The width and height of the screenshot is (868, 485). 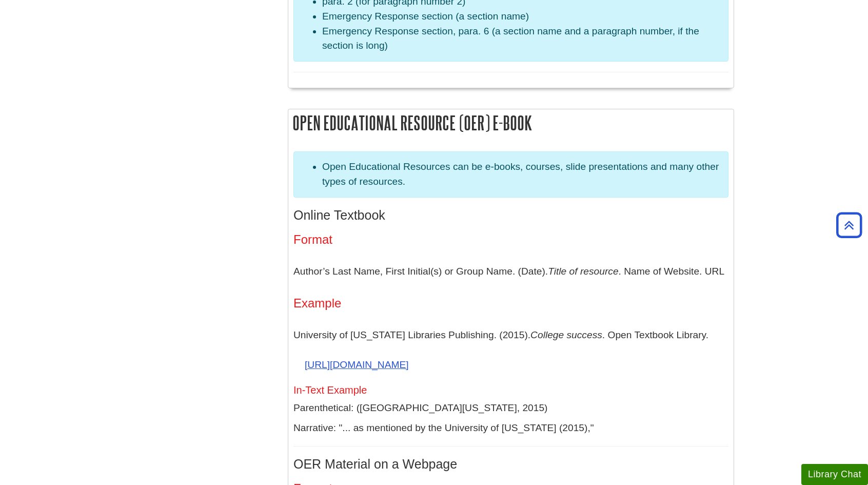 What do you see at coordinates (521, 175) in the screenshot?
I see `li: Open Educational Resources can be e-books, courses, slide presentations and many other types of r...` at bounding box center [521, 175].